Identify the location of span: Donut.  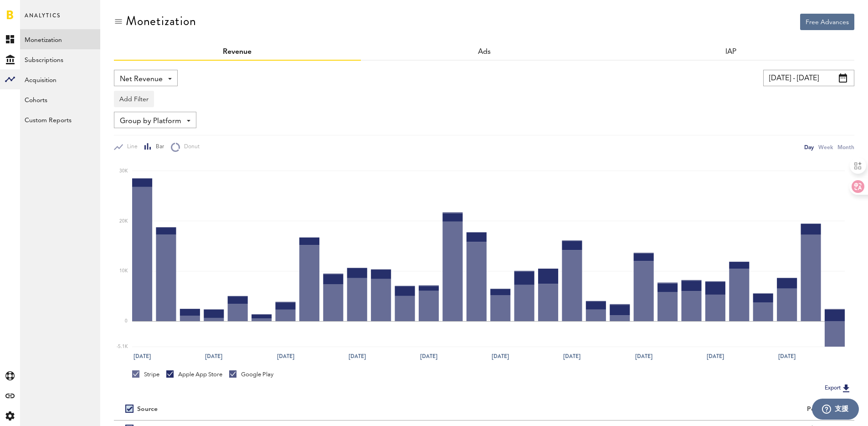
(190, 147).